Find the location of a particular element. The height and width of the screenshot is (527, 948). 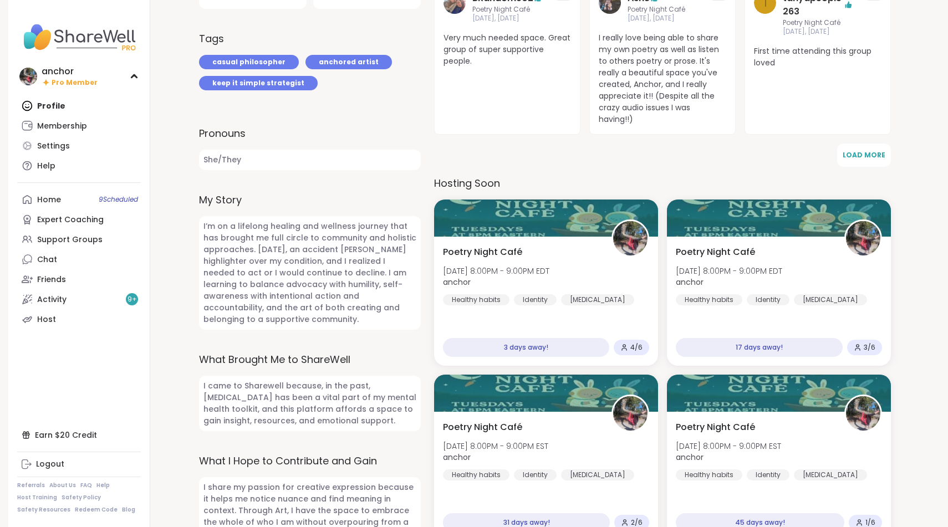

span: Very much needed space. Great group of super supportive people. is located at coordinates (507, 49).